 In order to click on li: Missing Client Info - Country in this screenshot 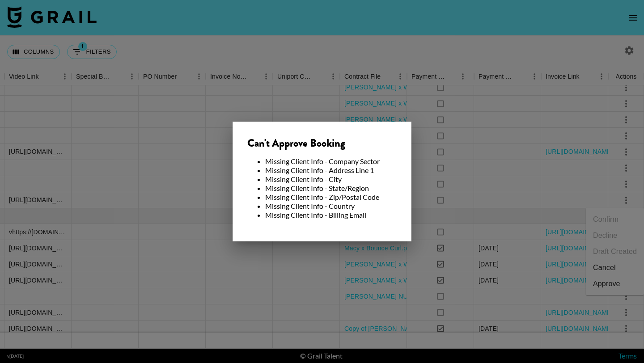, I will do `click(331, 206)`.